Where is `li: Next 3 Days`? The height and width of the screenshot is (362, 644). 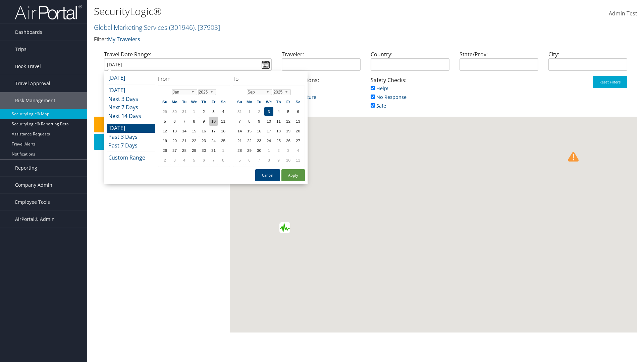 li: Next 3 Days is located at coordinates (131, 99).